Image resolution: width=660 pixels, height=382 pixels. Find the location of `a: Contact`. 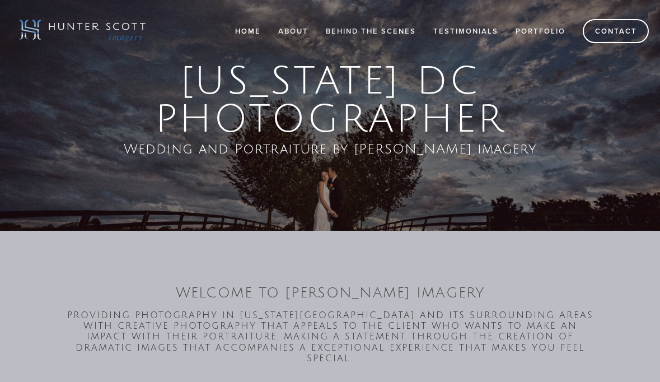

a: Contact is located at coordinates (615, 31).